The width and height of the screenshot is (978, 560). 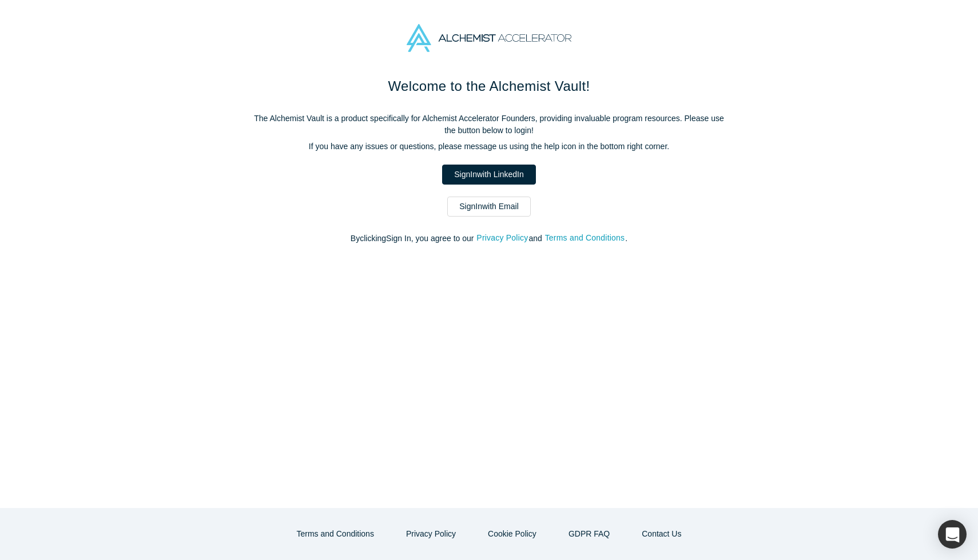 I want to click on a: GDPR FAQ, so click(x=589, y=534).